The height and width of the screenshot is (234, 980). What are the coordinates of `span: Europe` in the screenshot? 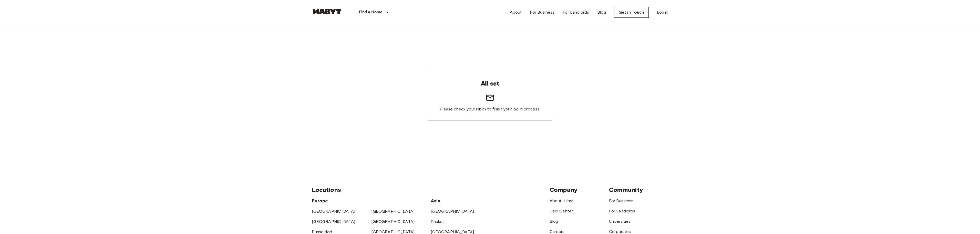 It's located at (320, 200).